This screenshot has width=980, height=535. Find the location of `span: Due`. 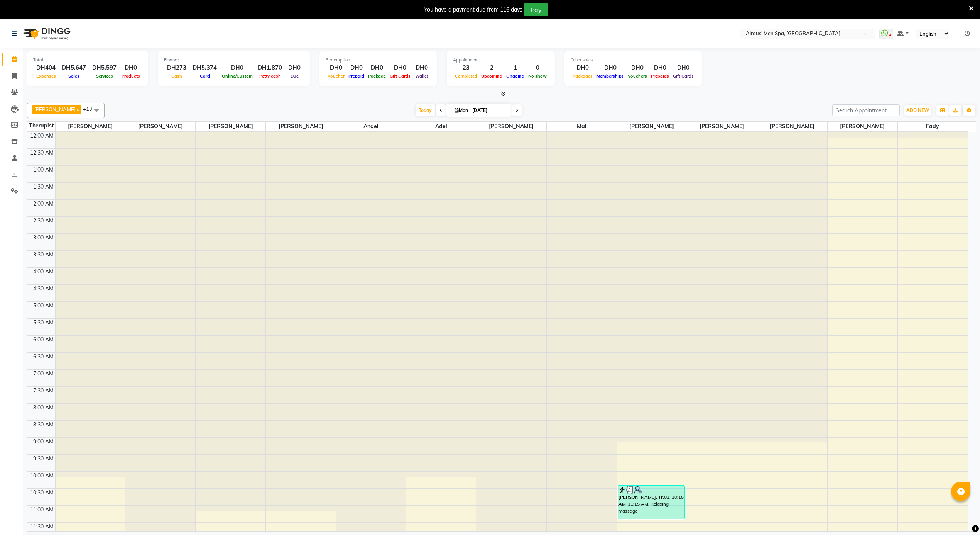

span: Due is located at coordinates (295, 76).